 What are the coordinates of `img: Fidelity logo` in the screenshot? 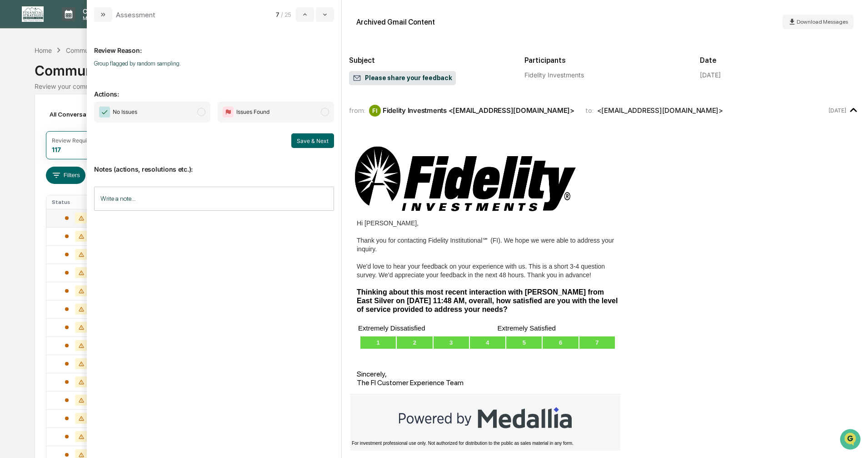 It's located at (465, 178).